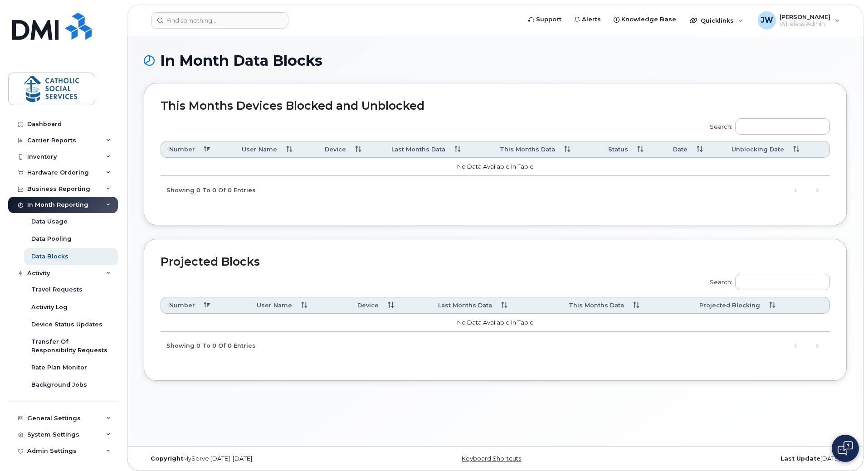 The image size is (868, 471). Describe the element at coordinates (495, 60) in the screenshot. I see `h1: In Month Data Blocks` at that location.